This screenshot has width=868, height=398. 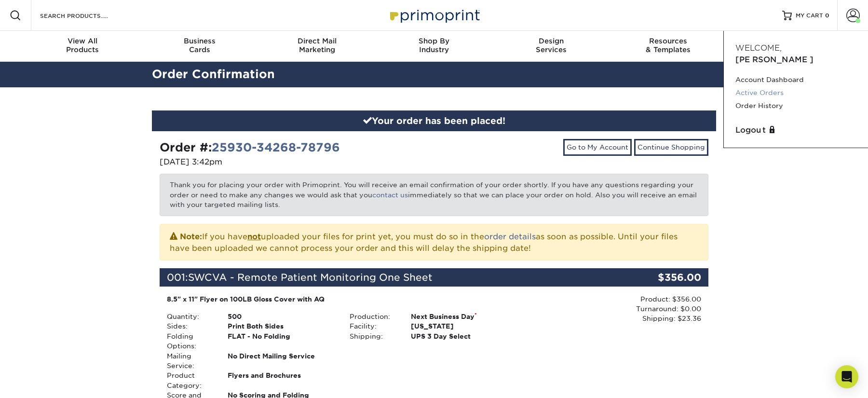 What do you see at coordinates (668, 46) in the screenshot?
I see `a: Resources& Templates` at bounding box center [668, 46].